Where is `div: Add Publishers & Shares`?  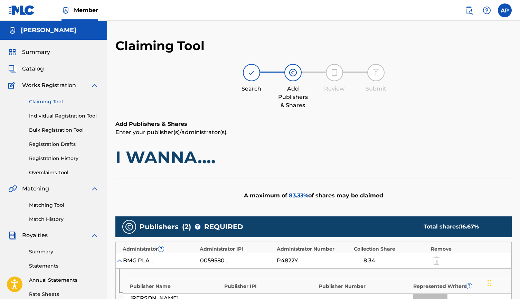 div: Add Publishers & Shares is located at coordinates (293, 97).